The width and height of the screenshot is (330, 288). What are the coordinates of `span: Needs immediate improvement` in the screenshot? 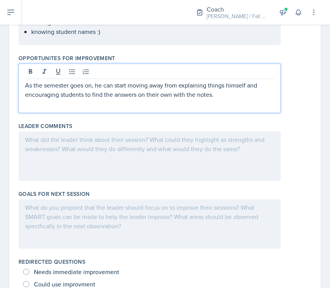 It's located at (76, 272).